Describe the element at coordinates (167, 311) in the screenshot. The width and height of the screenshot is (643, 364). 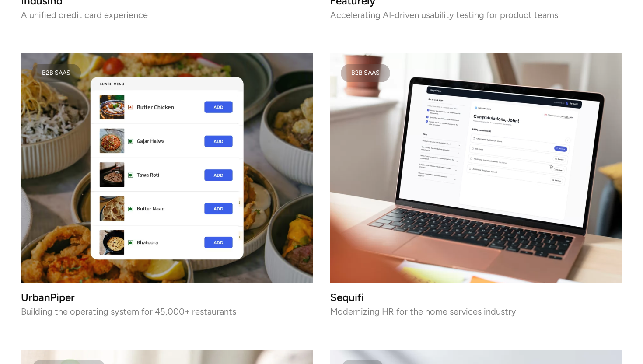
I see `p: Building the operating system for 45,000+ restaurants` at that location.